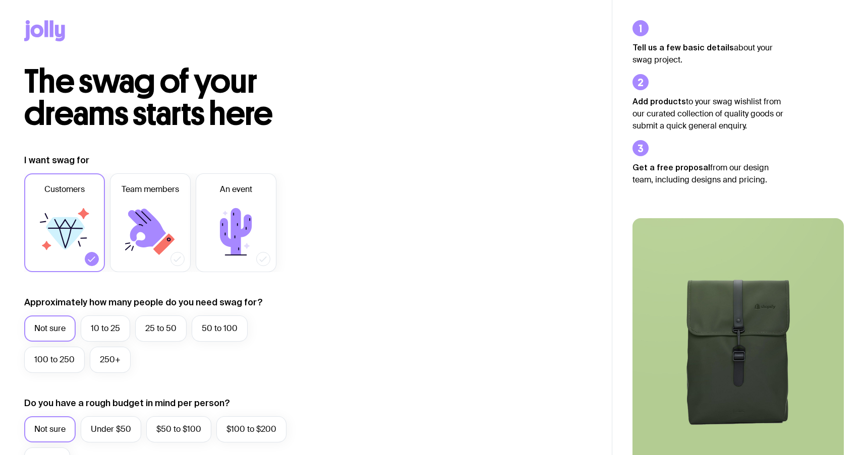 This screenshot has width=864, height=455. I want to click on p: to your swag wishlist from our curated collection of quality goods or submit a quick general enqu..., so click(708, 113).